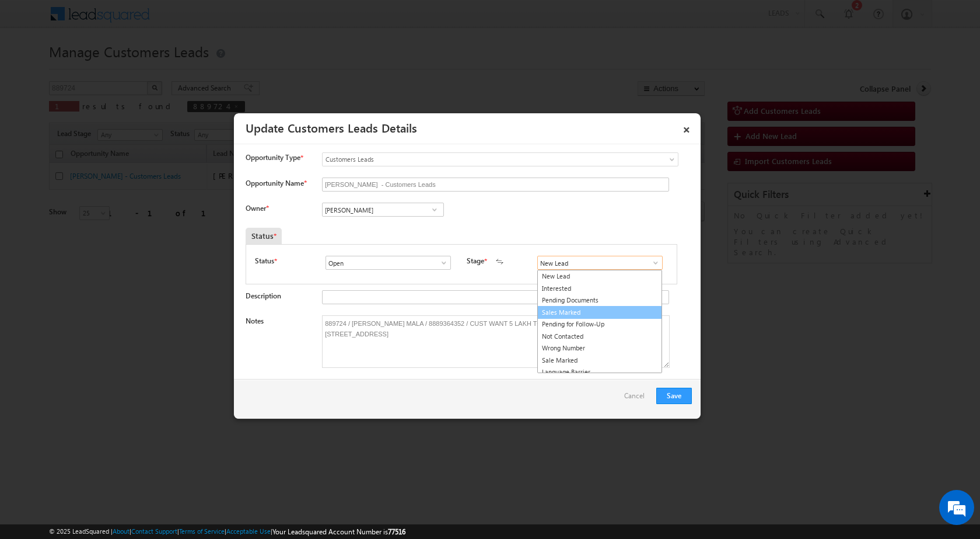 The height and width of the screenshot is (539, 980). Describe the element at coordinates (600, 360) in the screenshot. I see `a: Sale Marked` at that location.